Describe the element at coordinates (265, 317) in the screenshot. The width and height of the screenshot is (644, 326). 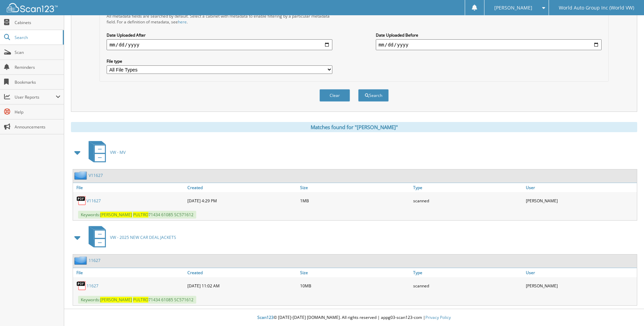
I see `span: Scan123` at that location.